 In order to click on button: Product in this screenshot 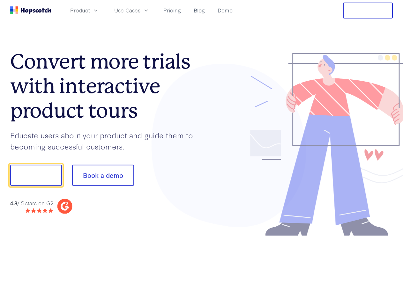, I will do `click(85, 10)`.